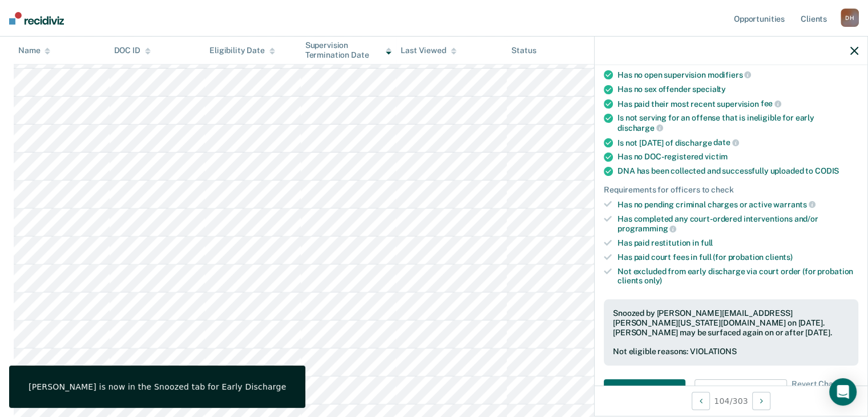 The image size is (868, 417). What do you see at coordinates (738, 171) in the screenshot?
I see `div: DNA has been collected and successfully uploaded to` at bounding box center [738, 171].